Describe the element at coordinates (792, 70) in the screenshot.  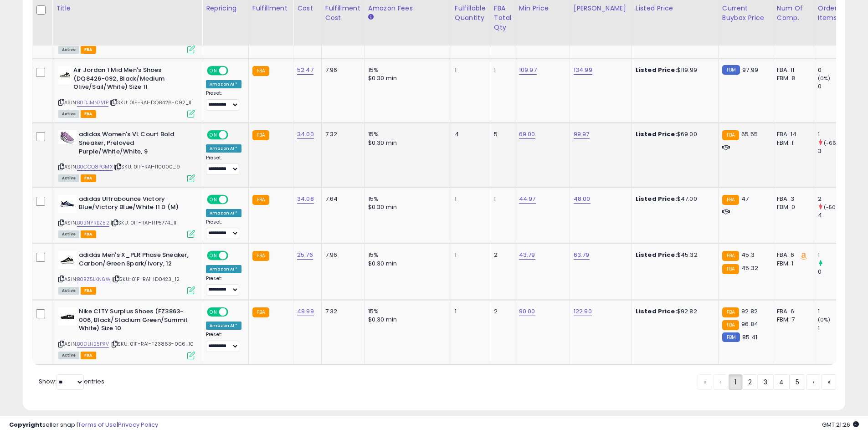
I see `div: FBA: 11` at that location.